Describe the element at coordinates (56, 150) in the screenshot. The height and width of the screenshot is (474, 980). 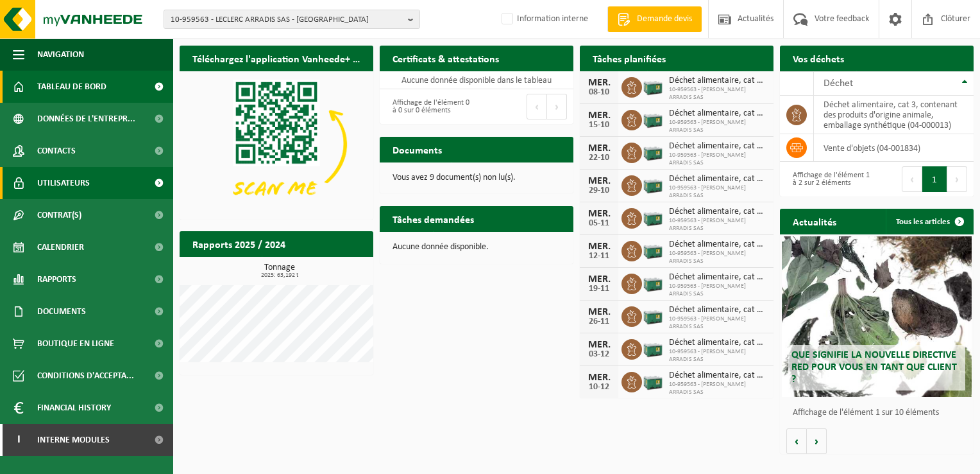
I see `span: Contacts` at that location.